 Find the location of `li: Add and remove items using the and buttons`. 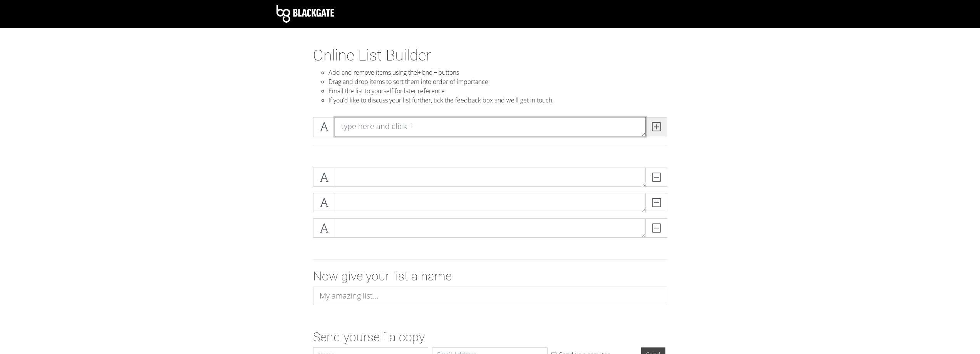

li: Add and remove items using the and buttons is located at coordinates (498, 72).